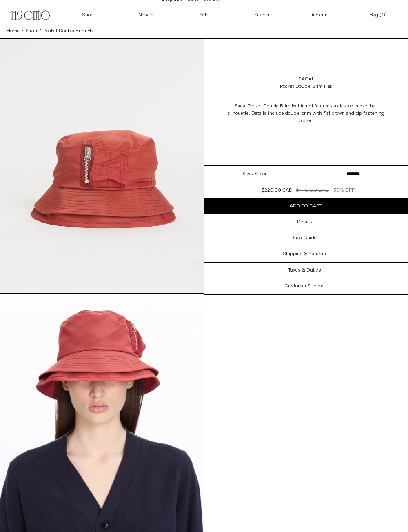 This screenshot has width=408, height=532. Describe the element at coordinates (305, 238) in the screenshot. I see `h3: Size Guide` at that location.